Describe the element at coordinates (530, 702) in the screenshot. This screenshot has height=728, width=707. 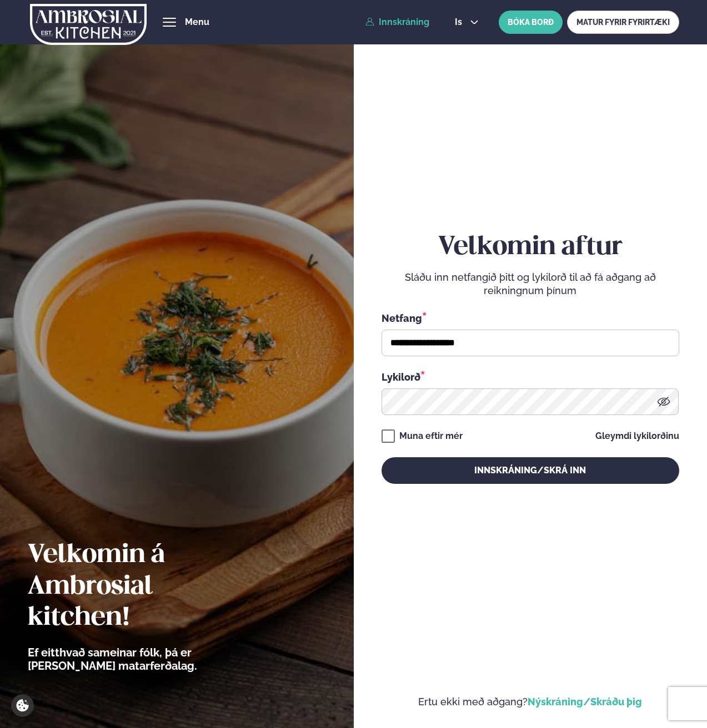
I see `p: Ertu ekki með aðgang?` at that location.